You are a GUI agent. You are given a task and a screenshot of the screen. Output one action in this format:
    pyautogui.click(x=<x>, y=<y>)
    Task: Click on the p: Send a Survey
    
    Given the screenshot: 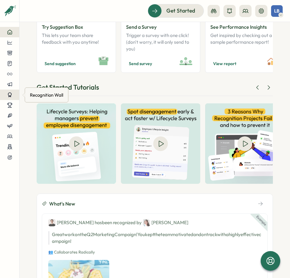 What is the action you would take?
    pyautogui.click(x=161, y=27)
    